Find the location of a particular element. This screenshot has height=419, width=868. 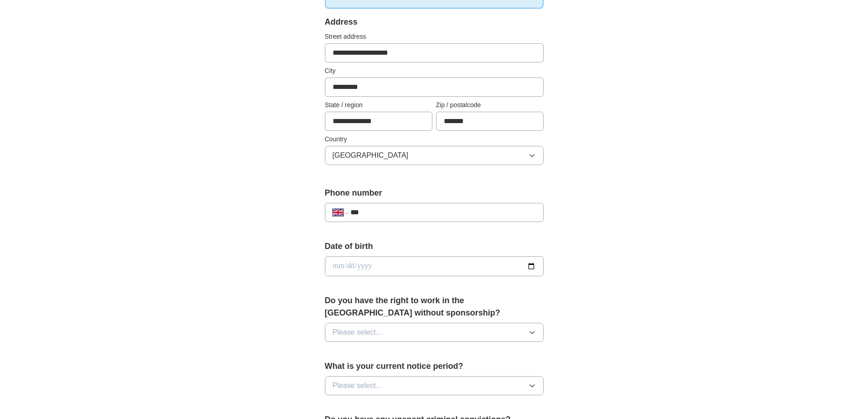

label: City is located at coordinates (434, 70).